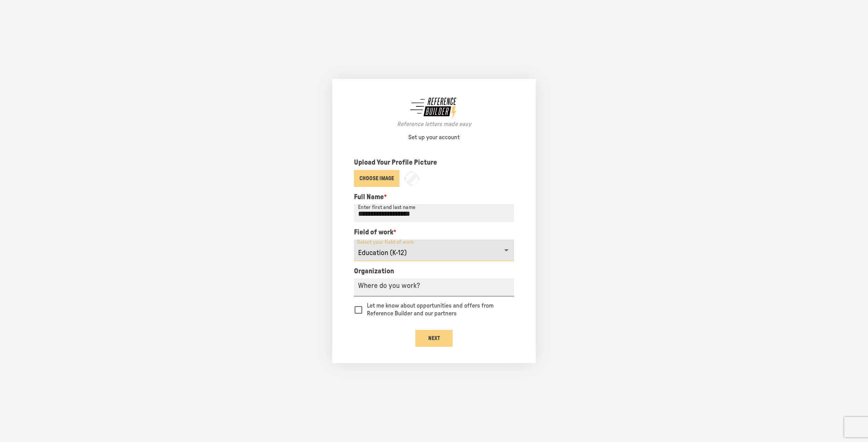  What do you see at coordinates (376, 178) in the screenshot?
I see `label: Choose Image` at bounding box center [376, 178].